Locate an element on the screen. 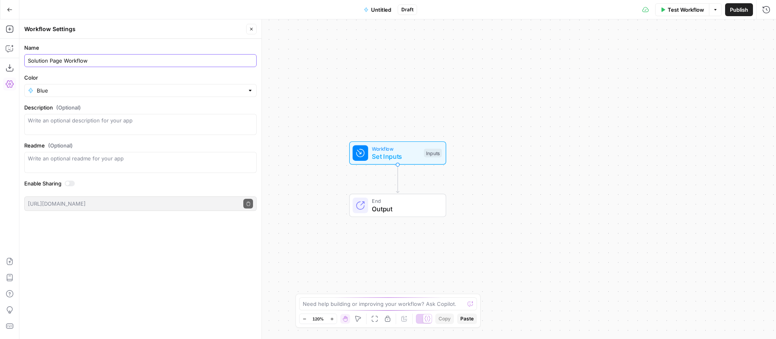 This screenshot has height=339, width=776. g: Edge from start to end is located at coordinates (397, 179).